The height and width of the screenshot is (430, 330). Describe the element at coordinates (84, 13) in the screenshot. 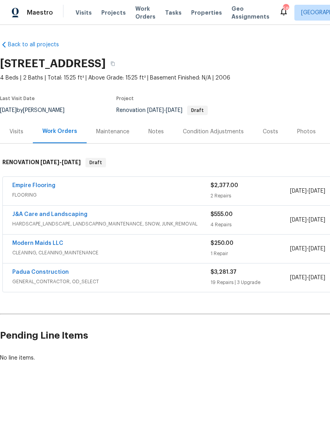

I see `span: Visits` at that location.